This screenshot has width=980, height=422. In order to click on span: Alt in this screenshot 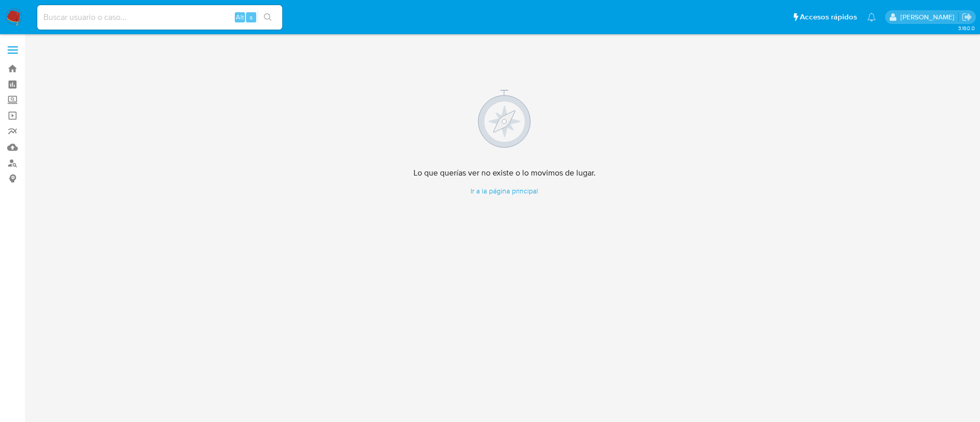, I will do `click(240, 17)`.